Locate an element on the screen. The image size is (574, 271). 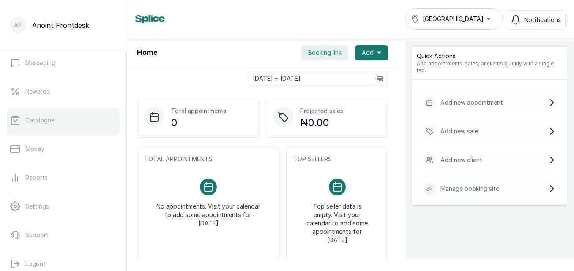
p: Add new sale is located at coordinates (459, 131).